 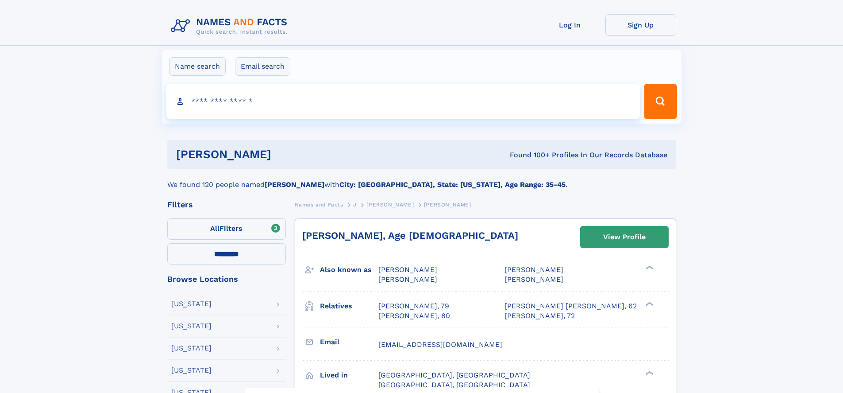 What do you see at coordinates (319, 204) in the screenshot?
I see `a: Names and Facts` at bounding box center [319, 204].